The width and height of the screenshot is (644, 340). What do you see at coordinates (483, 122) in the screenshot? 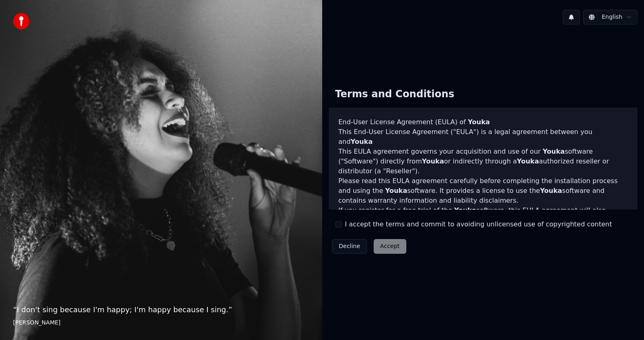
I see `h3: End-User License Agreement (EULA) of` at bounding box center [483, 122].